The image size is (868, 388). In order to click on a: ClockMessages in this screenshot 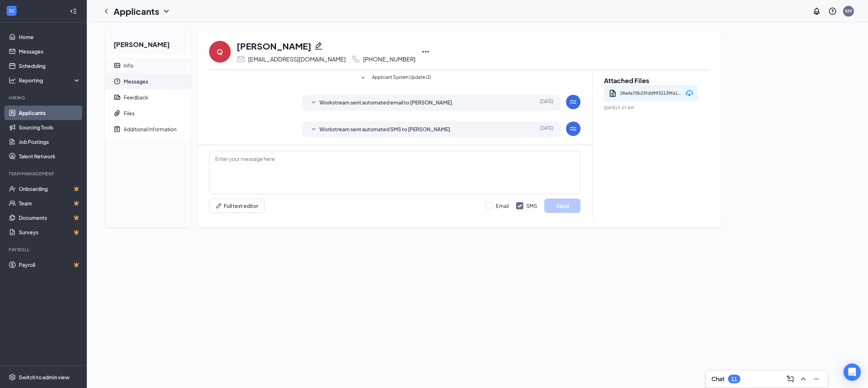, I will do `click(149, 82)`.